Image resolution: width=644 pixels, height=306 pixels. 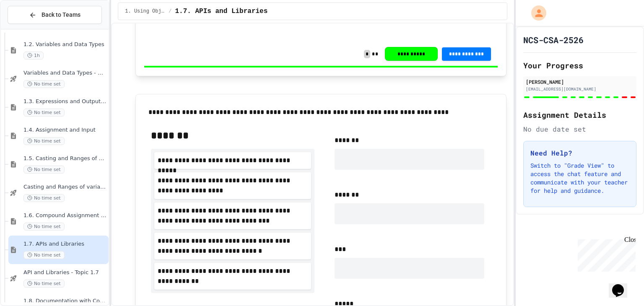 I want to click on span: 1. Using Objects and Methods, so click(x=145, y=11).